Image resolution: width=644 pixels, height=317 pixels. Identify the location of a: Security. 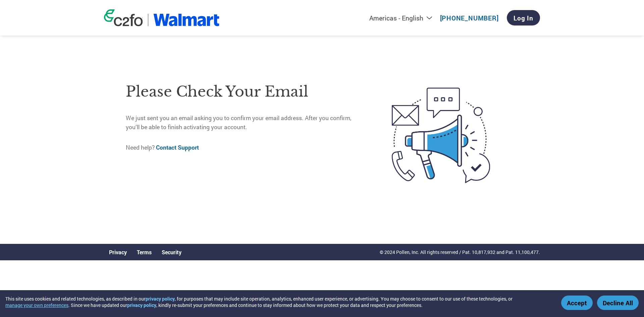
(171, 252).